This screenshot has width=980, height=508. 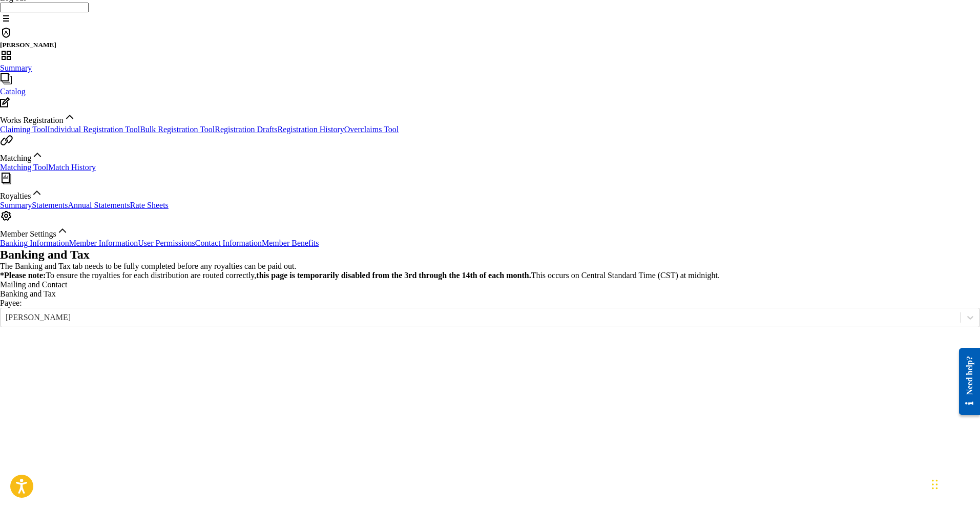 What do you see at coordinates (394, 275) in the screenshot?
I see `strong: this page is temporarily disabled from the 3rd through the 14th of each month.` at bounding box center [394, 275].